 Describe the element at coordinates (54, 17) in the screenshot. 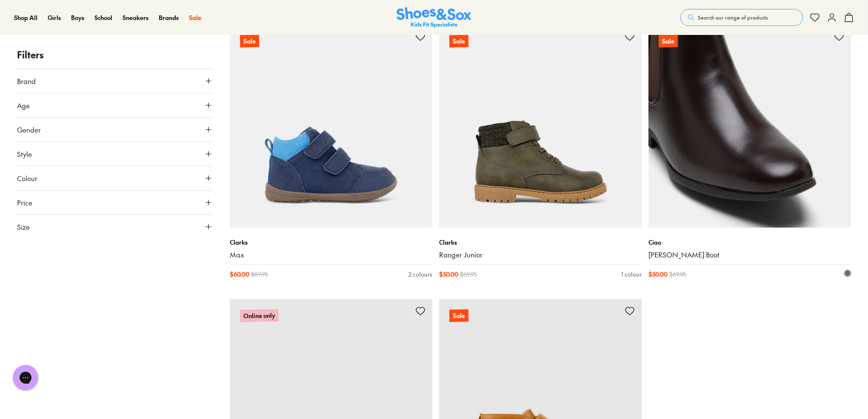

I see `a: Girls` at that location.